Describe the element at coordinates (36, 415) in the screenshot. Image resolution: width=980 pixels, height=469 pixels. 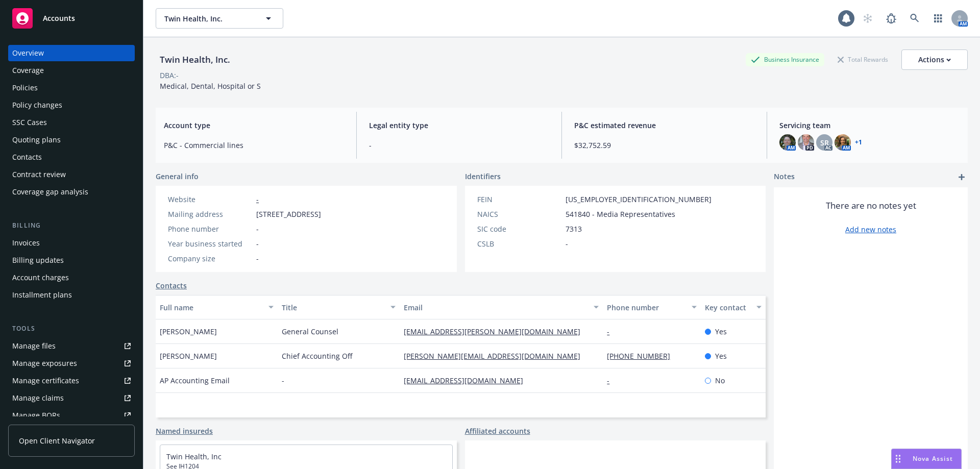
I see `div: Manage BORs` at that location.